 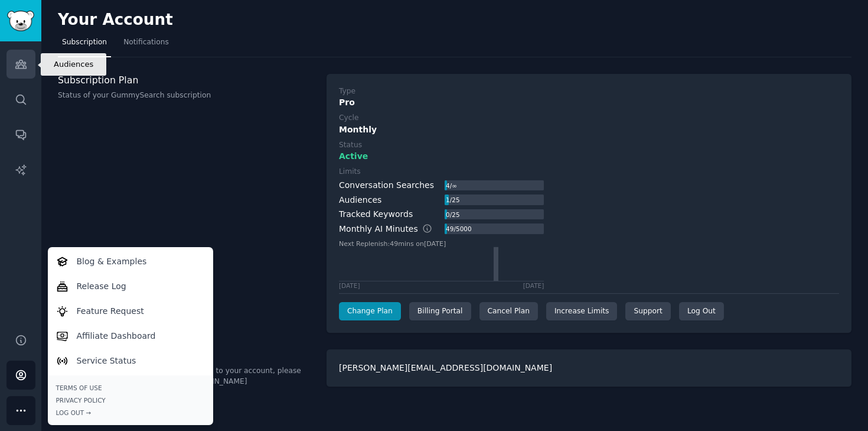 What do you see at coordinates (451, 186) in the screenshot?
I see `div: 4 / ∞` at bounding box center [451, 186].